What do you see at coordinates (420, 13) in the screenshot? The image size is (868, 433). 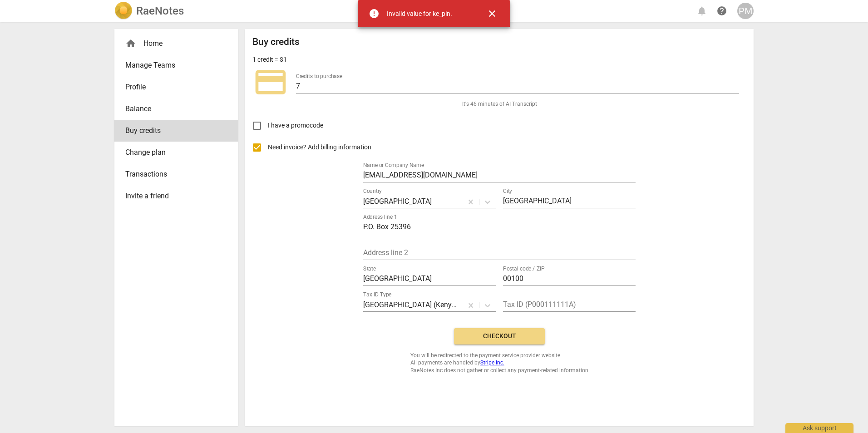 I see `div: Invalid value for ke_pin.` at bounding box center [420, 13].